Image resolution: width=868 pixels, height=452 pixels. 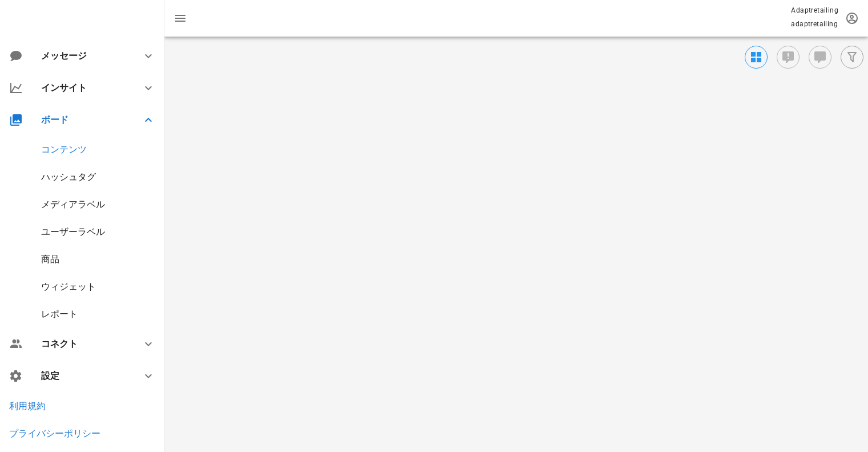 I want to click on a: ハッシュタグ, so click(x=69, y=177).